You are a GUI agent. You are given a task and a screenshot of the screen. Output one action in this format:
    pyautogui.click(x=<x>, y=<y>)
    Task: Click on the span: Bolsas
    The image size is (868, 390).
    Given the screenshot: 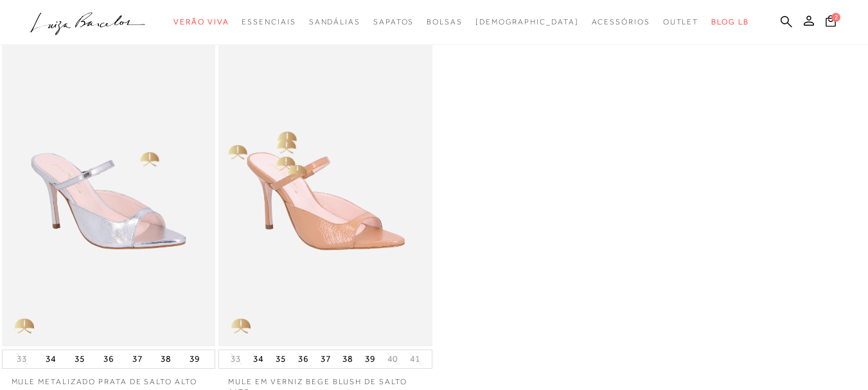 What is the action you would take?
    pyautogui.click(x=445, y=22)
    